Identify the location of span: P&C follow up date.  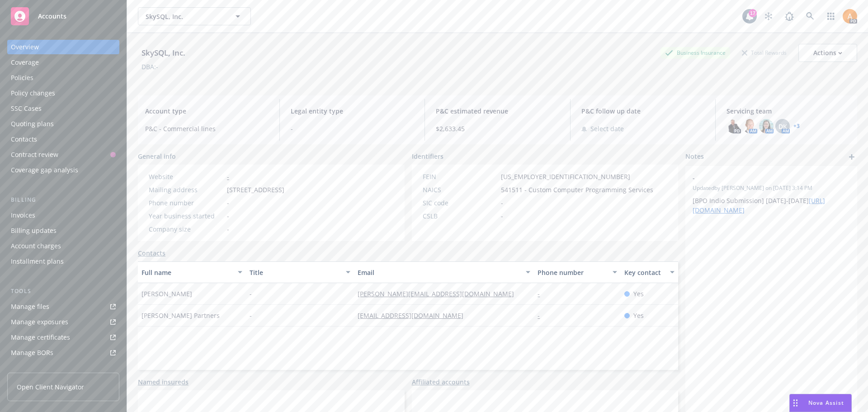
(643, 111).